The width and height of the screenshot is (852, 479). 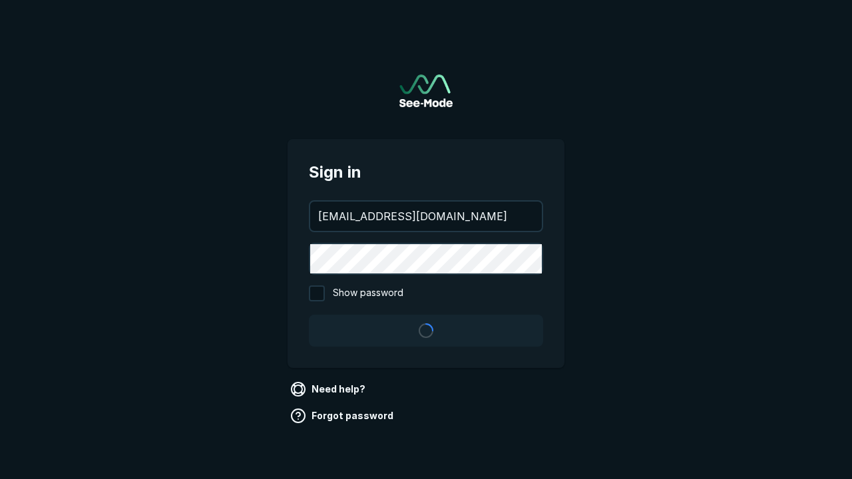 What do you see at coordinates (426, 91) in the screenshot?
I see `a: Go to sign in` at bounding box center [426, 91].